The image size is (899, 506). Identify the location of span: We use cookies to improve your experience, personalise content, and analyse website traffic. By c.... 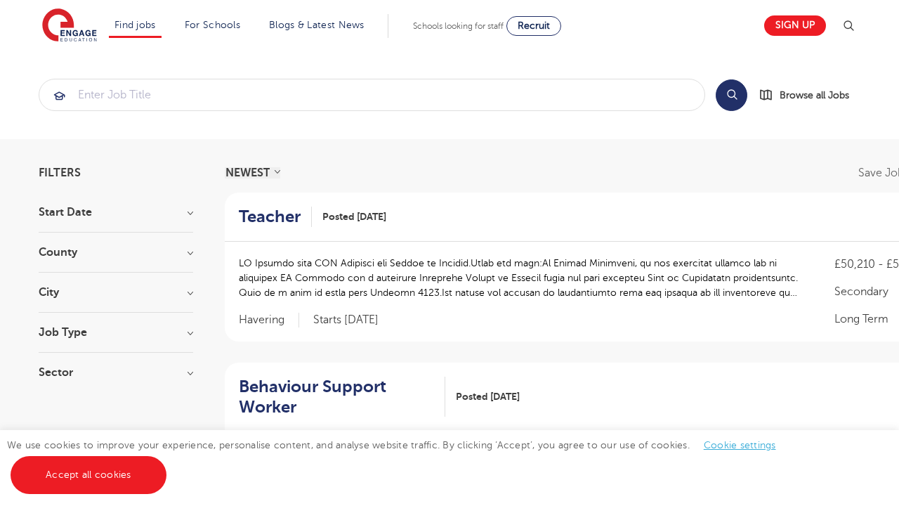
(398, 460).